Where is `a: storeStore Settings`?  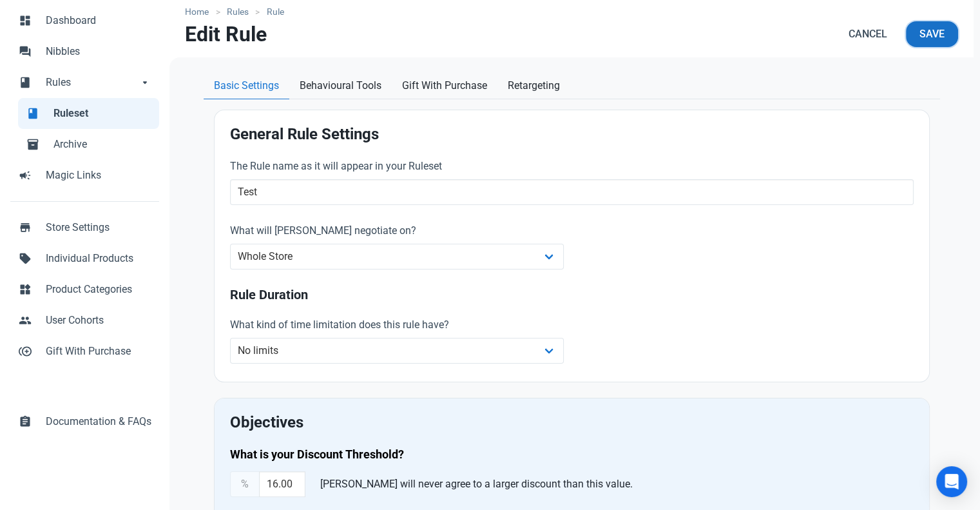
a: storeStore Settings is located at coordinates (85, 228).